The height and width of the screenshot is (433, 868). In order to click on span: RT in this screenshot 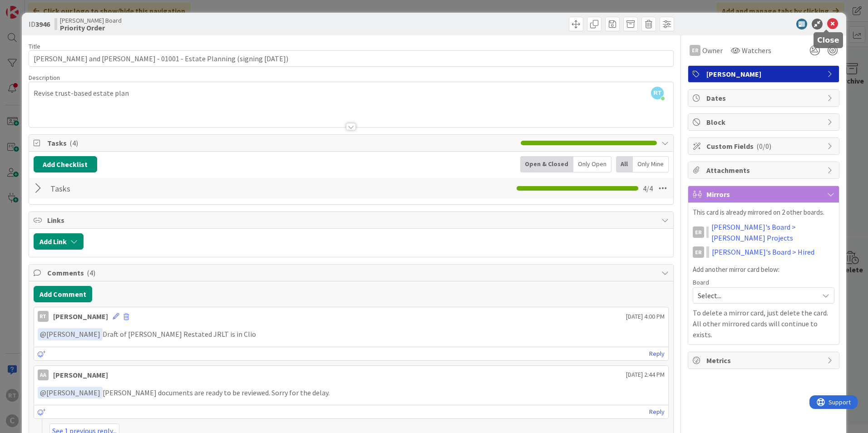, I will do `click(658, 93)`.